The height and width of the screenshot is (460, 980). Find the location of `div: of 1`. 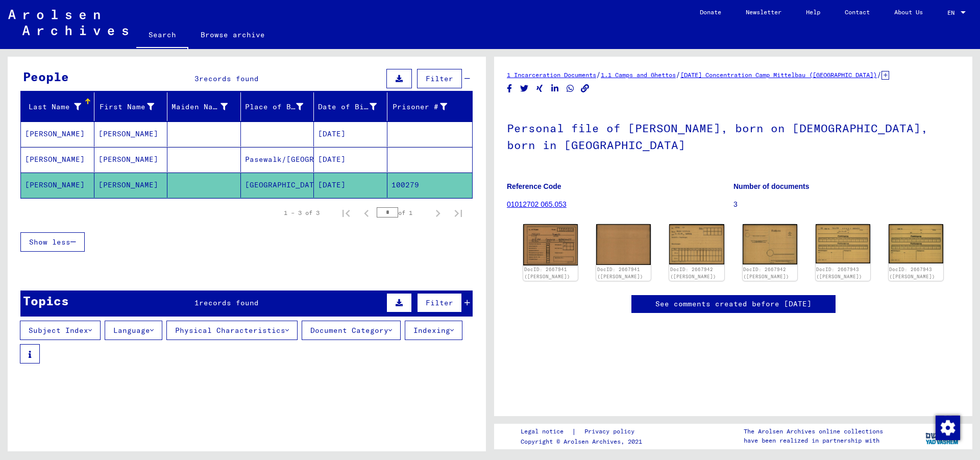

div: of 1 is located at coordinates (402, 212).